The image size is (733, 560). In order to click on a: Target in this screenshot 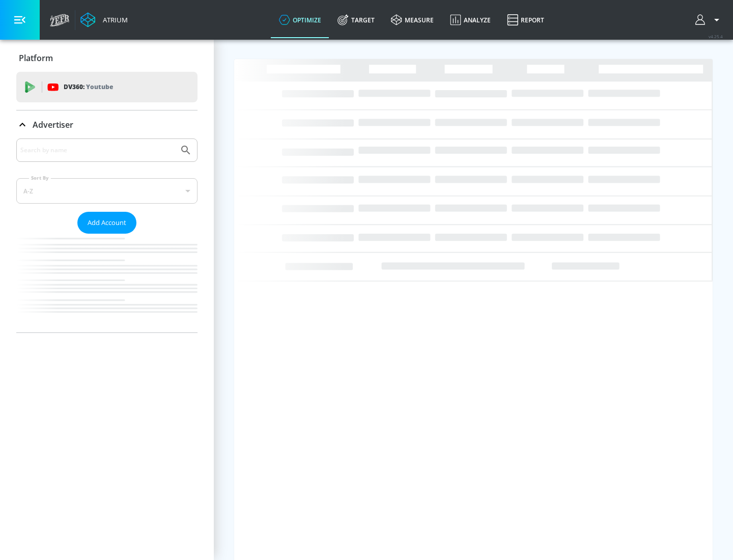, I will do `click(356, 20)`.